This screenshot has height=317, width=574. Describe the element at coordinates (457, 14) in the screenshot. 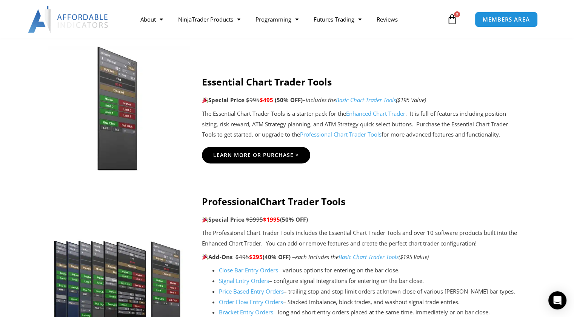

I see `span: 0` at that location.